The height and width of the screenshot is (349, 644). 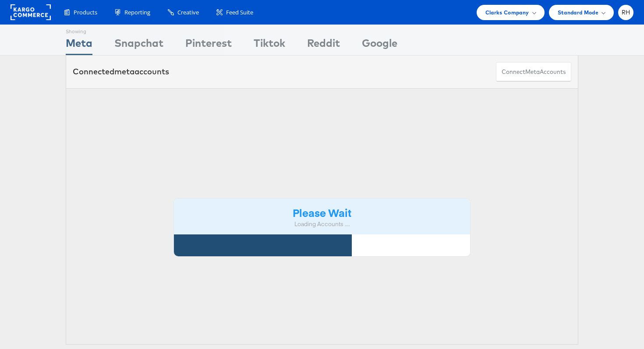 What do you see at coordinates (85, 12) in the screenshot?
I see `span: Products` at bounding box center [85, 12].